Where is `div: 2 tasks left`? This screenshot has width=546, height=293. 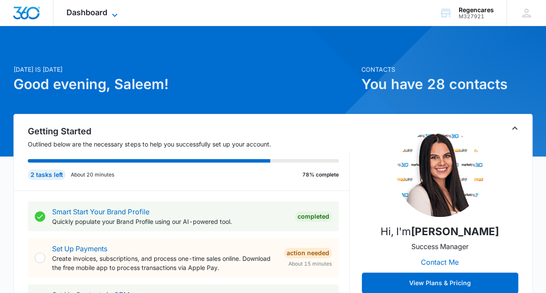 div: 2 tasks left is located at coordinates (46, 175).